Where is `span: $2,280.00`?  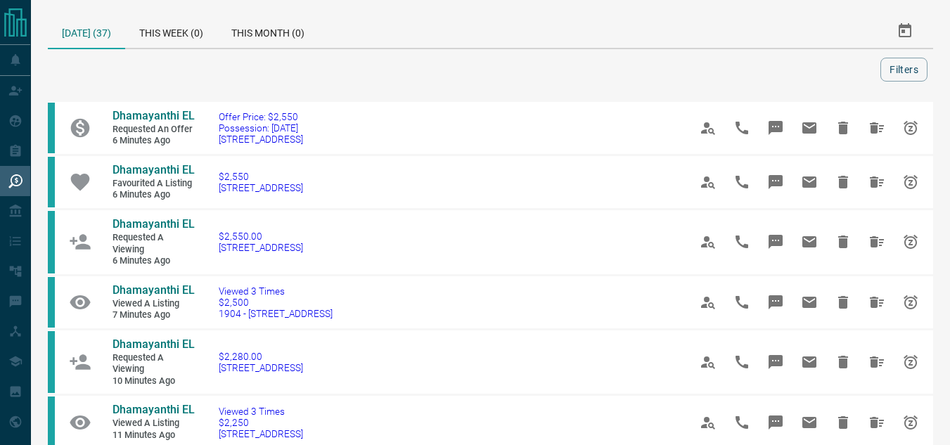
span: $2,280.00 is located at coordinates (261, 357).